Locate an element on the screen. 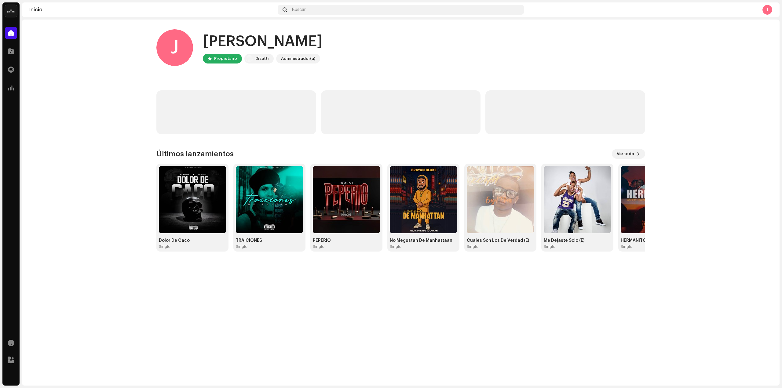 The width and height of the screenshot is (782, 388). img: fbac9466-eff7-4dfd-b62f-c2f7d769e0e2 is located at coordinates (654, 200).